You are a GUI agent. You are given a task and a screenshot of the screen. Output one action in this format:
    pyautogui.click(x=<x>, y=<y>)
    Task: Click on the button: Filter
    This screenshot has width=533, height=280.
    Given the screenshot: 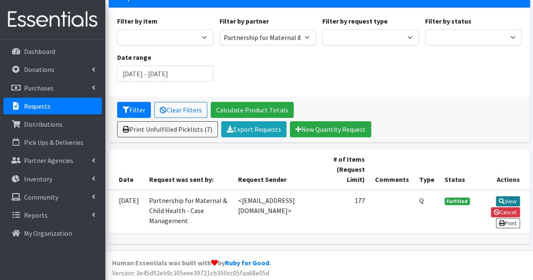 What is the action you would take?
    pyautogui.click(x=134, y=110)
    